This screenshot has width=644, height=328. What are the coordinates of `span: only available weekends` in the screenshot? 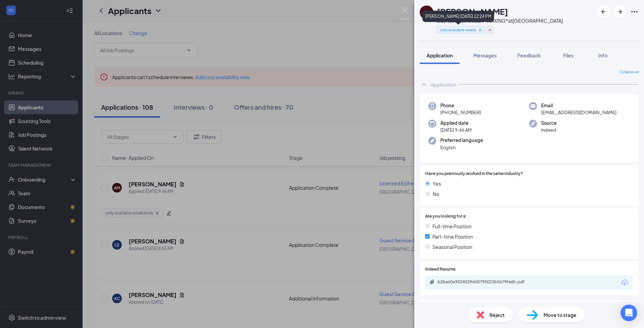 It's located at (458, 30).